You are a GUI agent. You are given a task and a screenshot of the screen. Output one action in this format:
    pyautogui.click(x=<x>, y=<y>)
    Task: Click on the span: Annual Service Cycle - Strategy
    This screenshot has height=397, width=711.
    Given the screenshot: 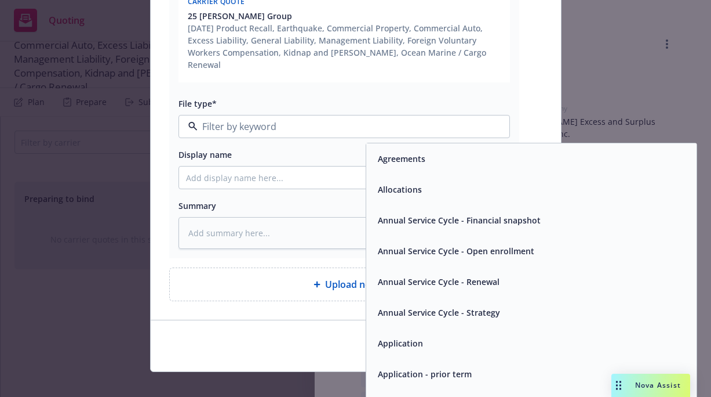 What is the action you would take?
    pyautogui.click(x=439, y=312)
    